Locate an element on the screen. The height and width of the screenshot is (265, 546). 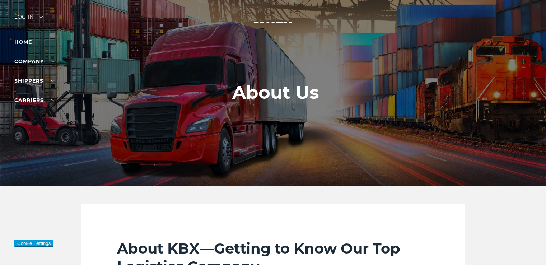
h1: About Us is located at coordinates (276, 93).